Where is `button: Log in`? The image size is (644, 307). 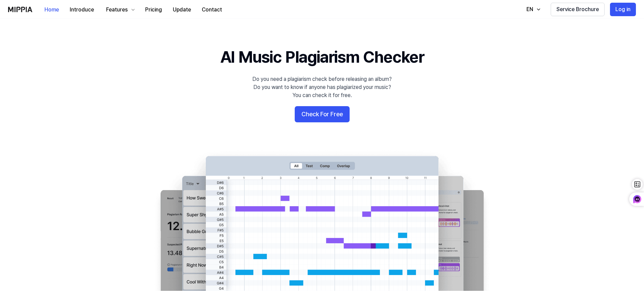 button: Log in is located at coordinates (623, 9).